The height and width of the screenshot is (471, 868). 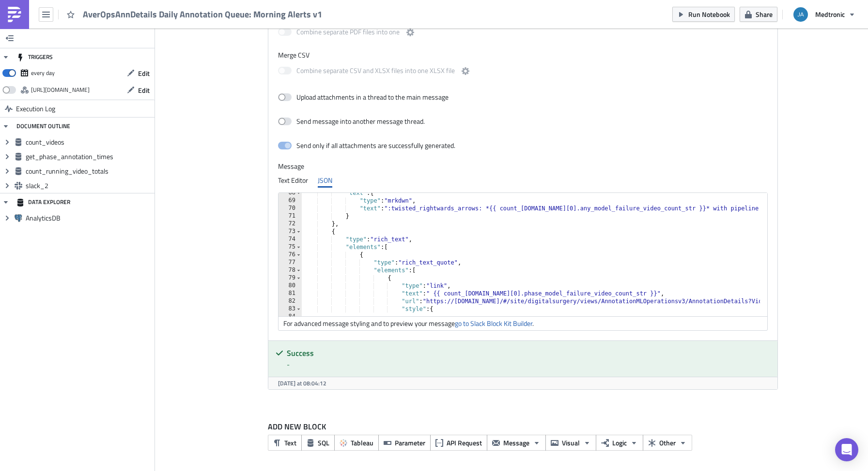 I want to click on label: Send message into another message thread., so click(x=351, y=122).